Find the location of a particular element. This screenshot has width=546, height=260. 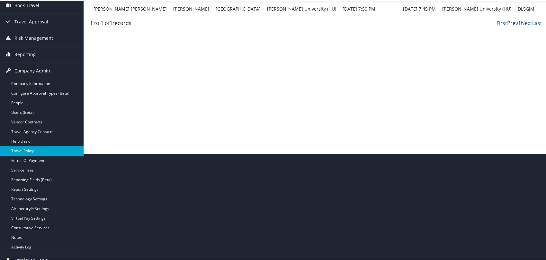

a: Next is located at coordinates (526, 22).